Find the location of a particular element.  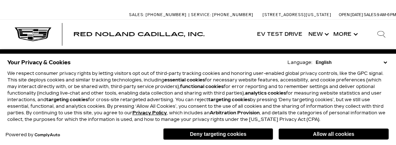

a: Privacy Policy is located at coordinates (150, 113).